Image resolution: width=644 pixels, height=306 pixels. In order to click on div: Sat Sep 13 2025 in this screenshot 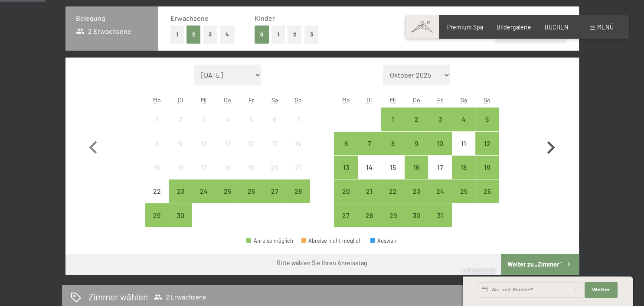, I will do `click(275, 144)`.